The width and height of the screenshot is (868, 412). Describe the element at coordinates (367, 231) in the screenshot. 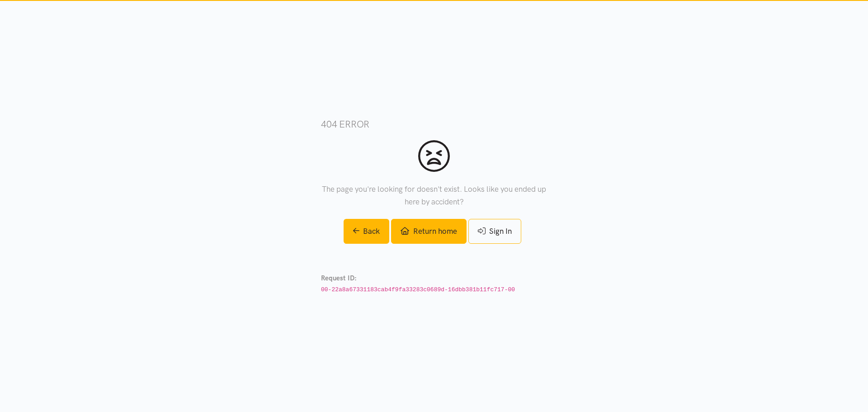

I see `a: Back` at that location.